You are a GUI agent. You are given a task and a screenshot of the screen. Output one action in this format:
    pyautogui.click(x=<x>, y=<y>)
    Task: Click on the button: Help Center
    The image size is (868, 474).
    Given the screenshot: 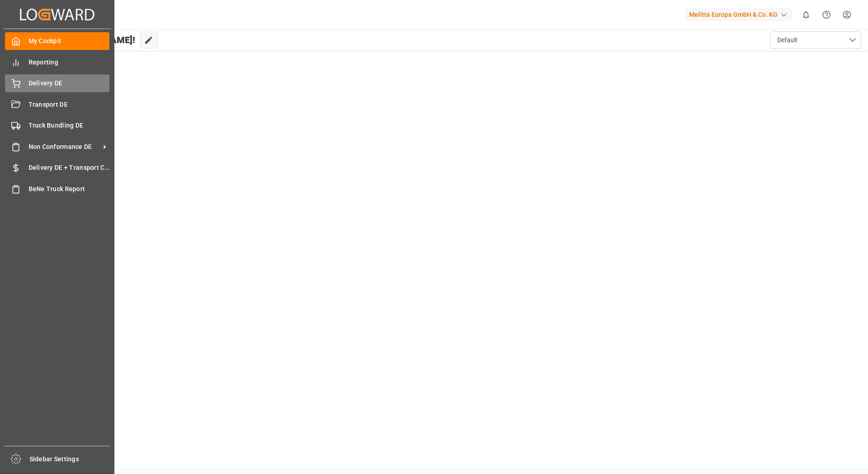 What is the action you would take?
    pyautogui.click(x=826, y=15)
    